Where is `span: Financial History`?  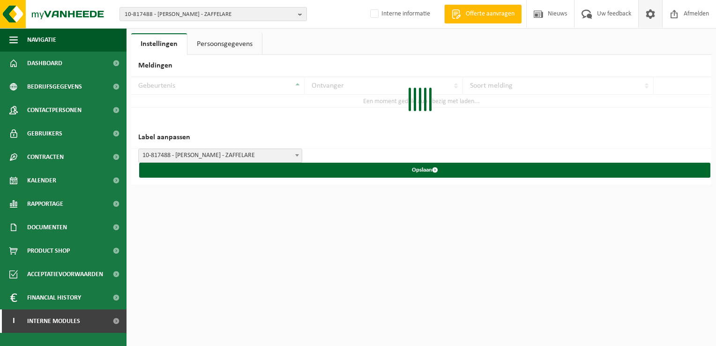
span: Financial History is located at coordinates (54, 298).